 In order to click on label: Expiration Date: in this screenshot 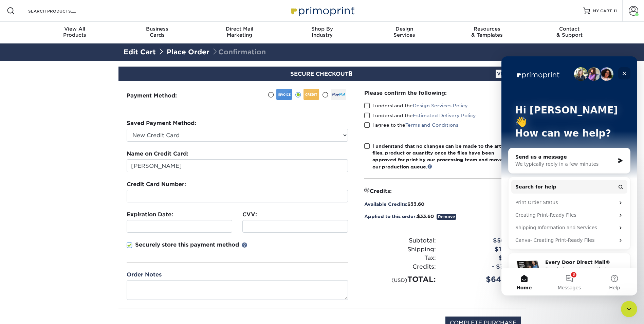, I will do `click(150, 214)`.